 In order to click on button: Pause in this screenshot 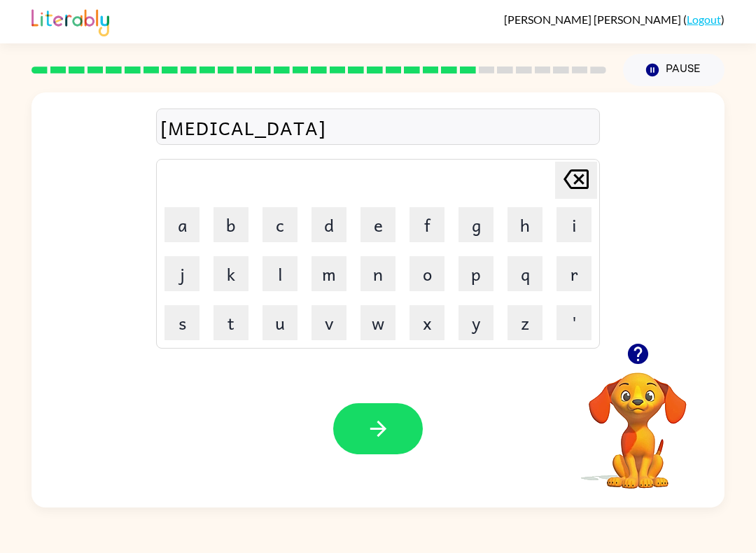, I will do `click(673, 70)`.